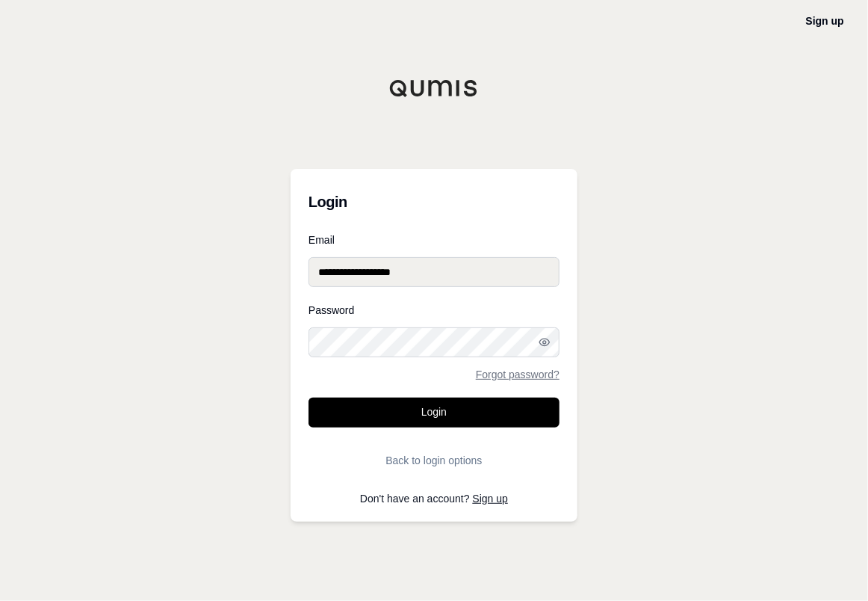 This screenshot has width=868, height=601. I want to click on p: Don't have an account?, so click(434, 499).